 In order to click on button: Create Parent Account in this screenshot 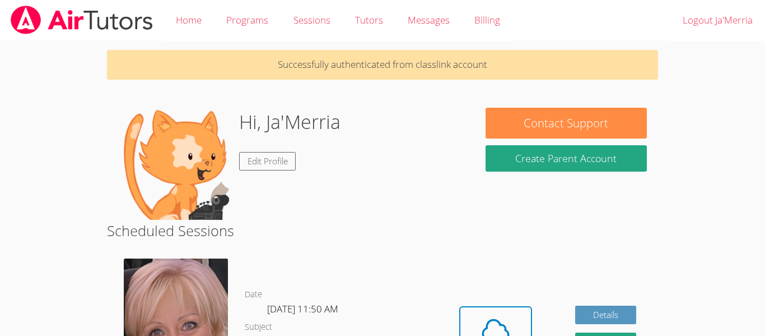, I will do `click(567, 158)`.